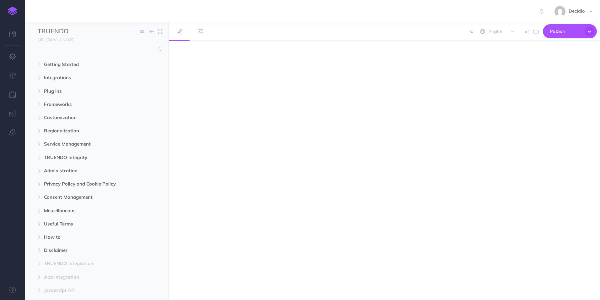 This screenshot has height=300, width=600. What do you see at coordinates (570, 31) in the screenshot?
I see `button: Publish` at bounding box center [570, 31].